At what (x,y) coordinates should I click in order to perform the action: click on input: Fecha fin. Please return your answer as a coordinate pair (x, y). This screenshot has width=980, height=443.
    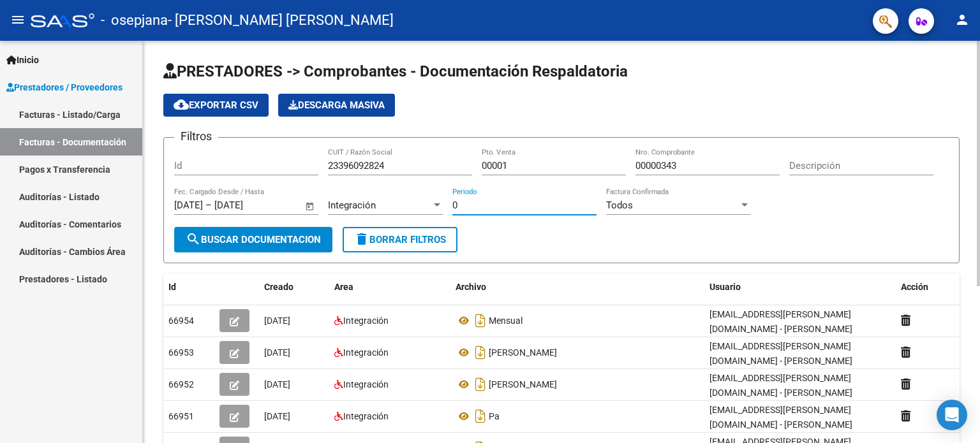
    Looking at the image, I should click on (245, 205).